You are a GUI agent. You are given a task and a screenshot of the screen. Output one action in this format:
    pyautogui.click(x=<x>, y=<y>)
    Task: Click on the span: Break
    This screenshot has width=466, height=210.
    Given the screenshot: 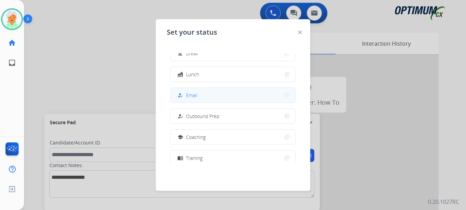 What is the action you would take?
    pyautogui.click(x=192, y=53)
    